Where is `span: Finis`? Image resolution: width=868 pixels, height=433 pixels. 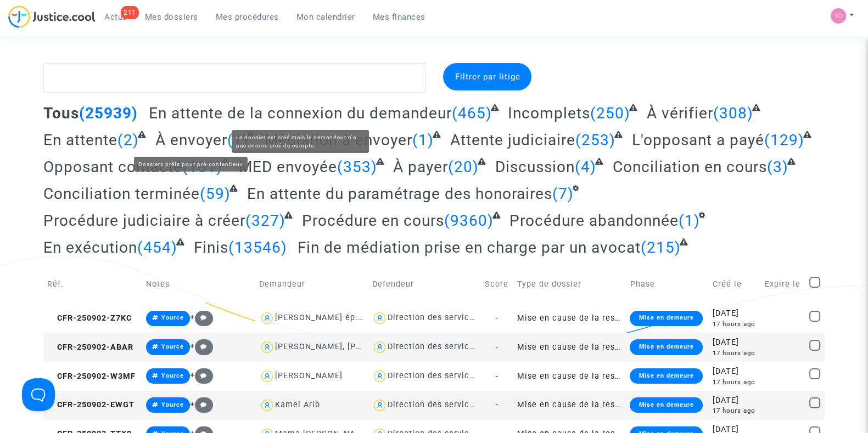
span: Finis is located at coordinates (211, 248).